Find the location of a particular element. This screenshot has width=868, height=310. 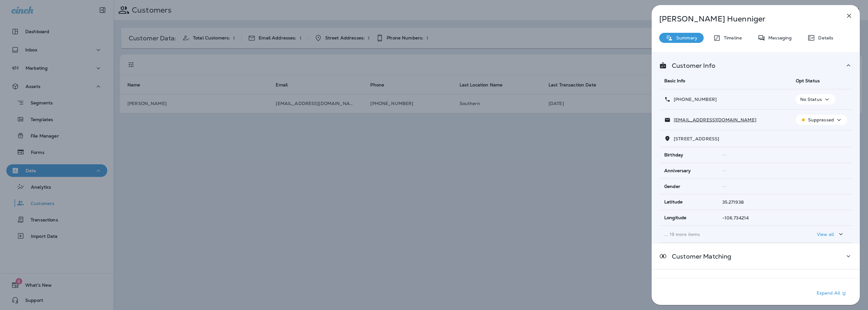

span: 35.271938 is located at coordinates (733, 202).